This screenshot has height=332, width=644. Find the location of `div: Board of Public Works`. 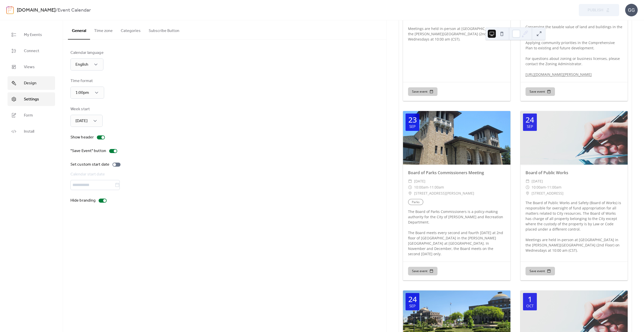

div: Board of Public Works is located at coordinates (574, 173).